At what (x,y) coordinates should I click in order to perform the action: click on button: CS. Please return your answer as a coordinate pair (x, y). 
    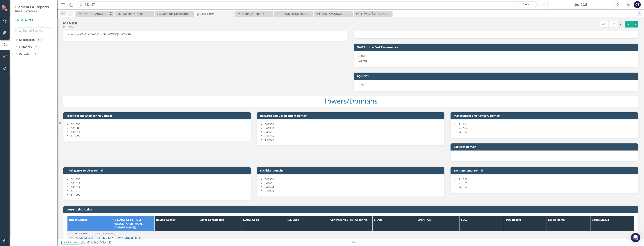
    Looking at the image, I should click on (638, 5).